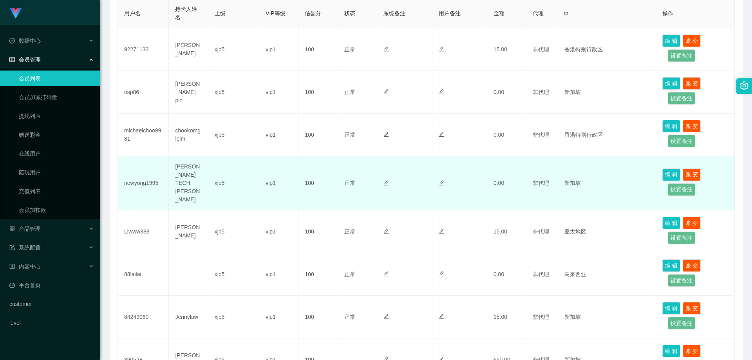  Describe the element at coordinates (607, 231) in the screenshot. I see `td: 亚太地区` at that location.